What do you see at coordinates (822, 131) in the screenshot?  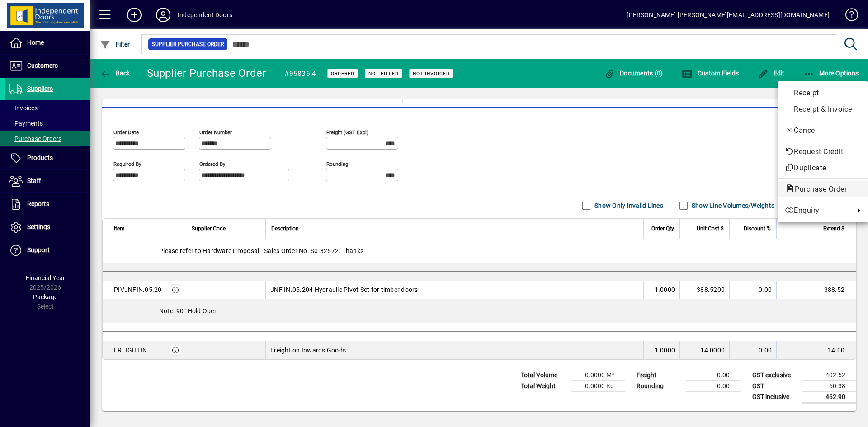 I see `span: Cancel` at bounding box center [822, 131].